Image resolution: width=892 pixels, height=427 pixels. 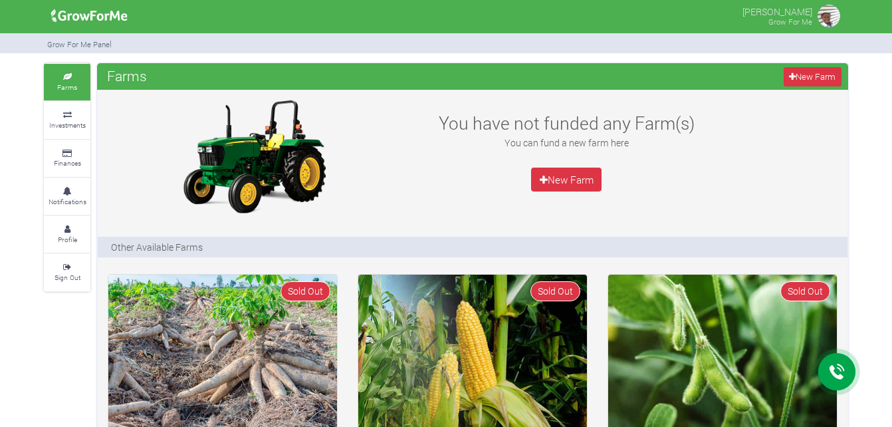 I want to click on span: Farms, so click(x=127, y=76).